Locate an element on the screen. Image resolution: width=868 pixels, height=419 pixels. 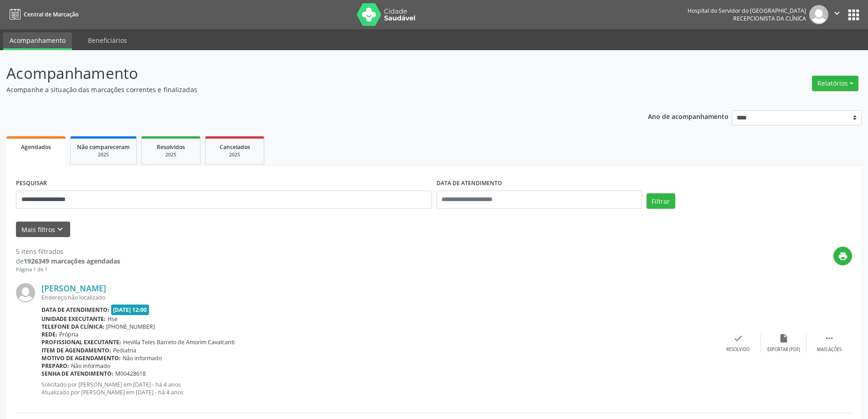
p: Acompanhamento is located at coordinates (306, 73).